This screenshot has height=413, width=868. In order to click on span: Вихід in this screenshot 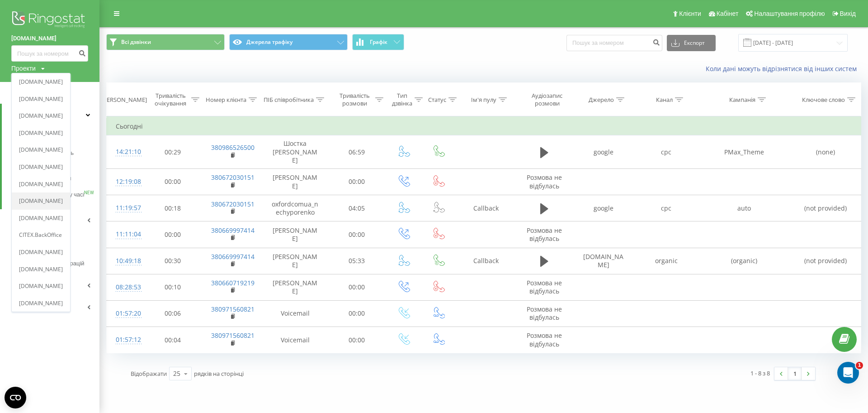, I will do `click(848, 14)`.